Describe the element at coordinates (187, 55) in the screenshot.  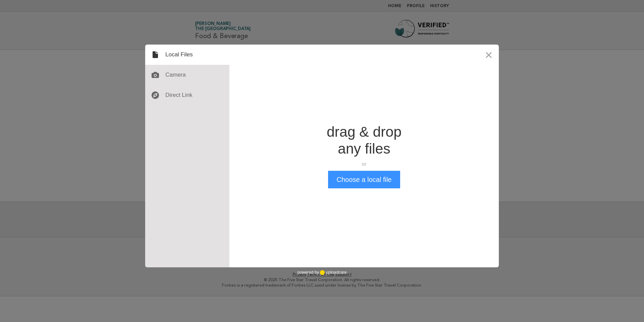
I see `div: Local Files` at that location.